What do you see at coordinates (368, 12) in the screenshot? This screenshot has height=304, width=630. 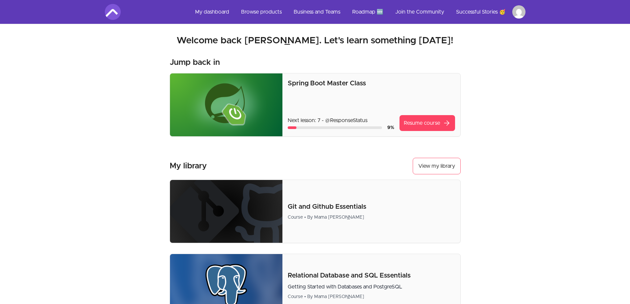 I see `a: Roadmap 🆕` at bounding box center [368, 12].